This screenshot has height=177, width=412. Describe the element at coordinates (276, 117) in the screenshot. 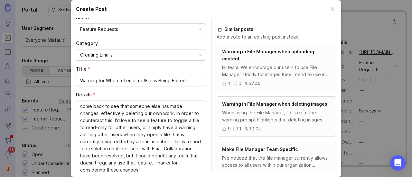

I see `div: When using the File Manager, I'd like it if the warning prompt highlights that deleting images ma...` at that location.